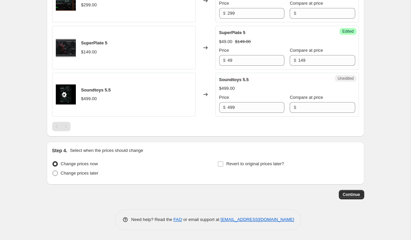 The width and height of the screenshot is (411, 240). I want to click on span: Change prices now, so click(79, 164).